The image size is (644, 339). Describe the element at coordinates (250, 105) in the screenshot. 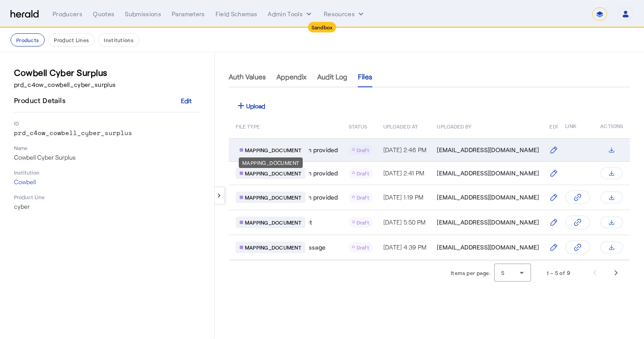

I see `button: Upload` at that location.